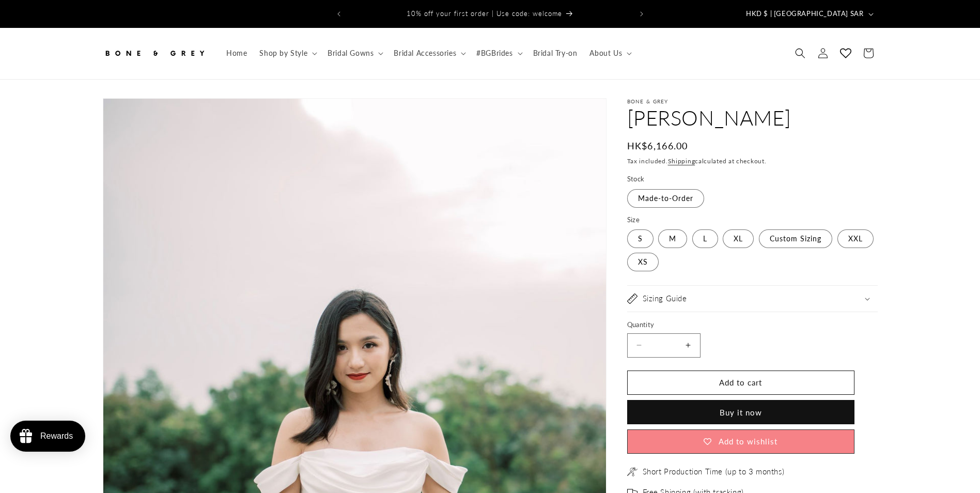 This screenshot has height=493, width=980. What do you see at coordinates (237, 53) in the screenshot?
I see `span: Home` at bounding box center [237, 53].